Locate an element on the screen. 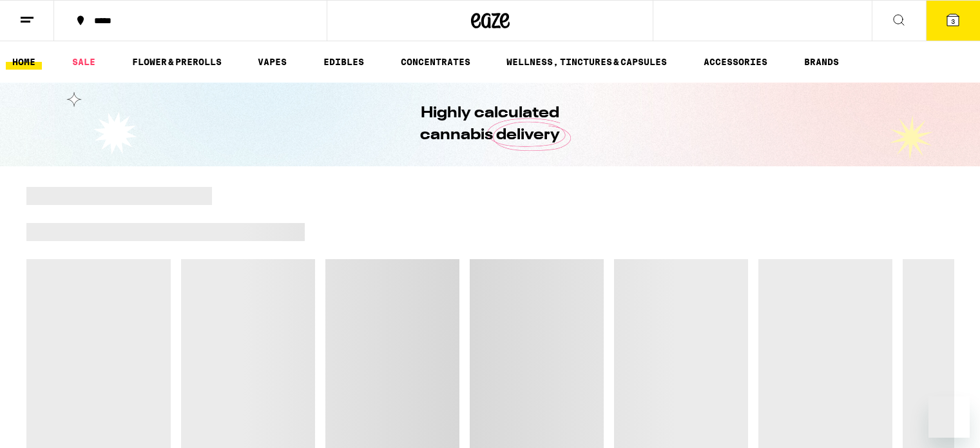 The width and height of the screenshot is (980, 448). a: WELLNESS, TINCTURES & CAPSULES is located at coordinates (586, 62).